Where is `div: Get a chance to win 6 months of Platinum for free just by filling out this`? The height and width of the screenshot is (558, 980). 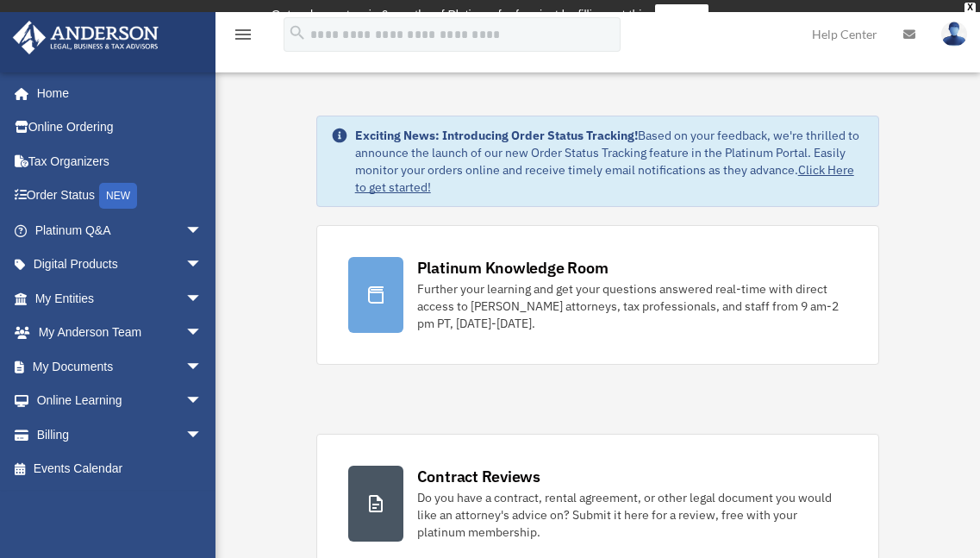 div: Get a chance to win 6 months of Platinum for free just by filling out this is located at coordinates (459, 14).